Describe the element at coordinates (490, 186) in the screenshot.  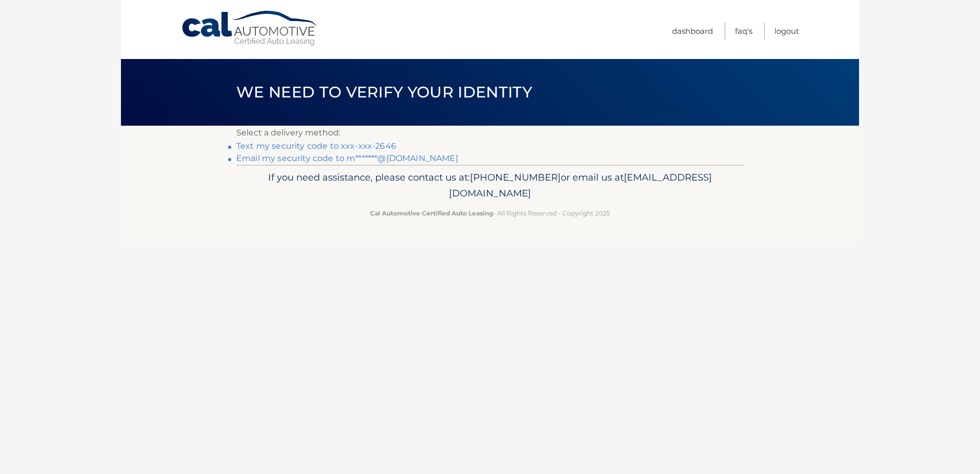
I see `p: If you need assistance, please contact us at: or email us at` at that location.